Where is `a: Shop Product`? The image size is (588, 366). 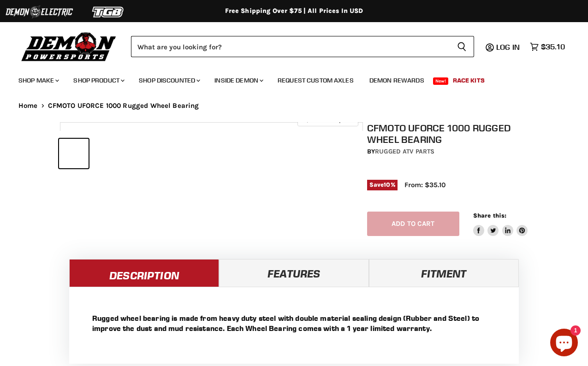
a: Shop Product is located at coordinates (98, 80).